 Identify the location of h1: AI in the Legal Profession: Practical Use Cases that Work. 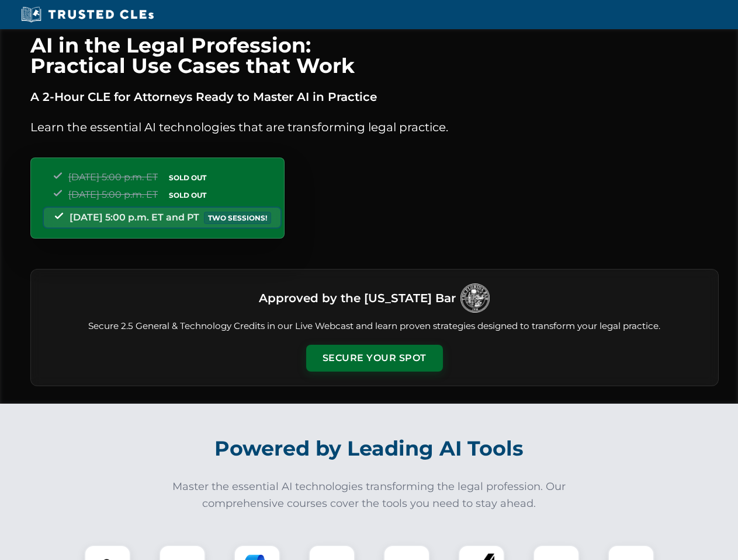
(375, 55).